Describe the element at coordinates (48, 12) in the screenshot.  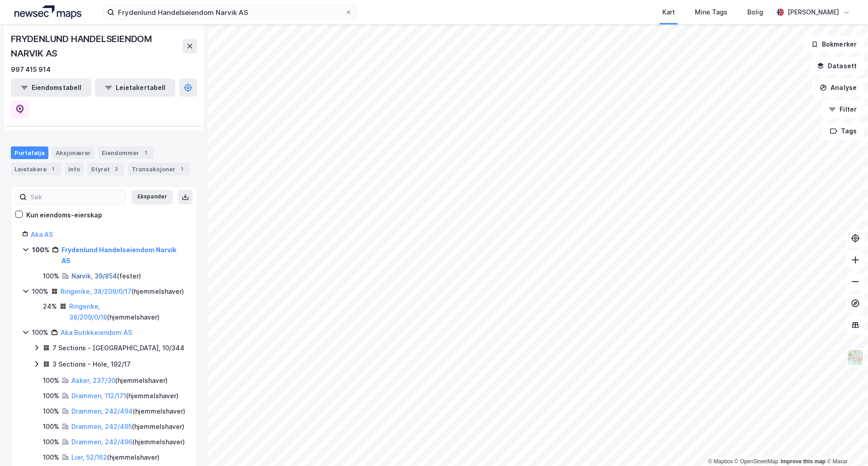
I see `img: logo.a4113a55bc3d86da70a041830d287a7e.svg` at that location.